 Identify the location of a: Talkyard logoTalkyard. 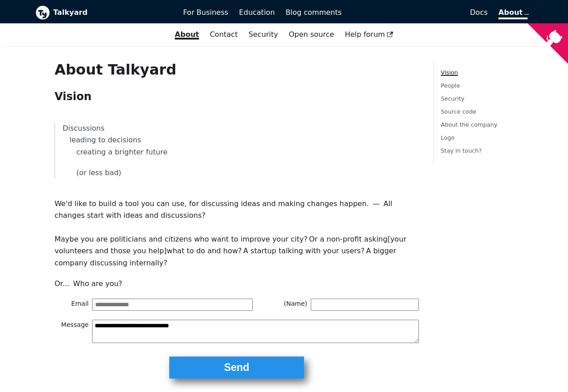
(103, 13).